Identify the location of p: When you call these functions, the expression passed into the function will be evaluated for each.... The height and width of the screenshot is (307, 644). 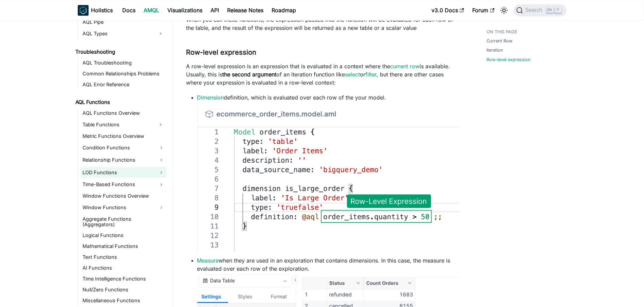
(323, 23).